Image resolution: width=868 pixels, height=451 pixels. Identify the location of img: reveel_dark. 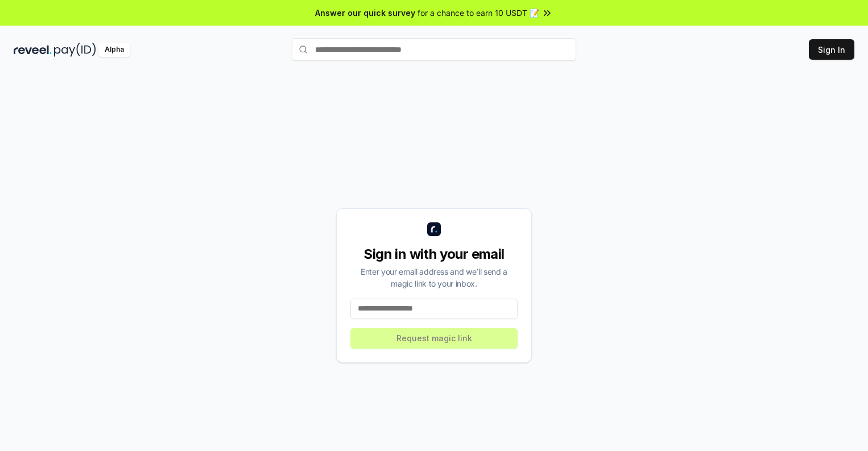
(32, 50).